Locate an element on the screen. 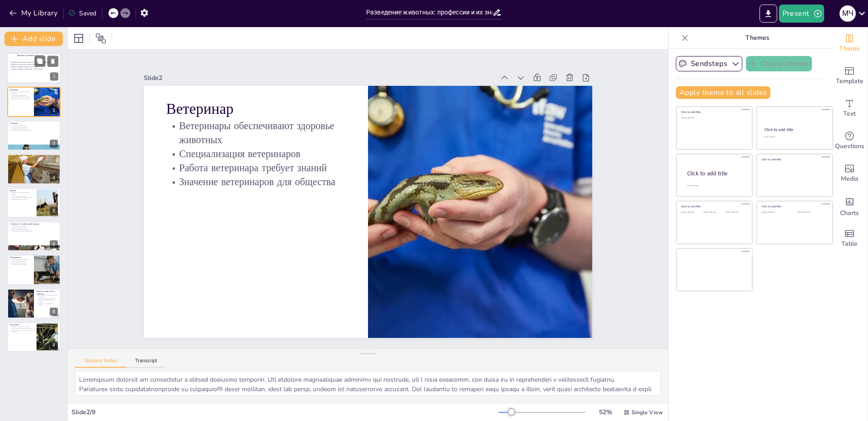  p: Забота о здоровье животных is located at coordinates (22, 196).